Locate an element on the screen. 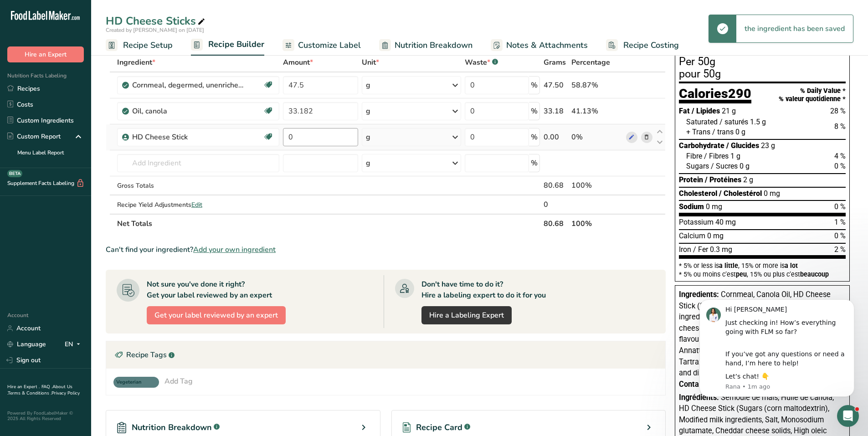 Image resolution: width=868 pixels, height=436 pixels. span: Tickets is located at coordinates (91, 310).